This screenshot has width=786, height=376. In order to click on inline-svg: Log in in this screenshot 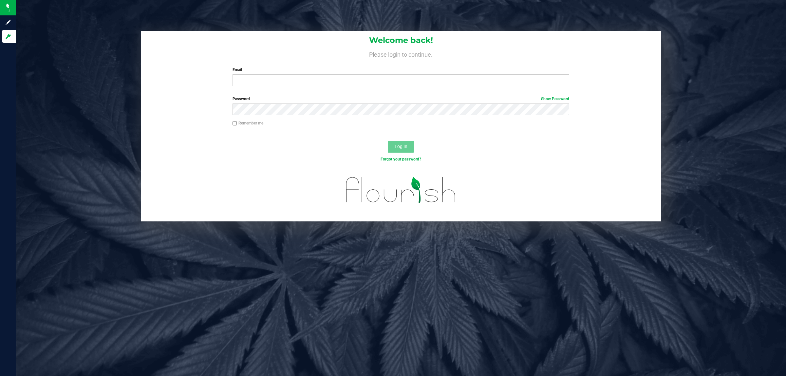, I will do `click(8, 36)`.